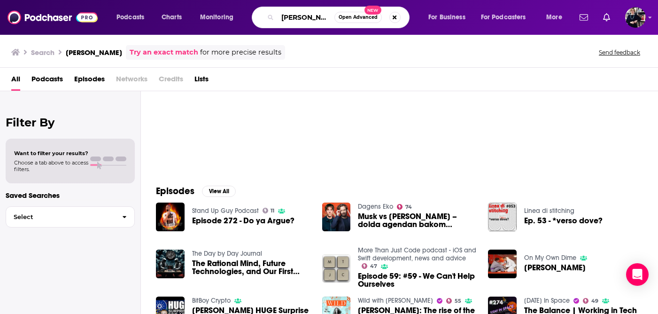 The width and height of the screenshot is (658, 314). I want to click on img: Episode 59: #59 - We Can't Help Ourselves, so click(336, 268).